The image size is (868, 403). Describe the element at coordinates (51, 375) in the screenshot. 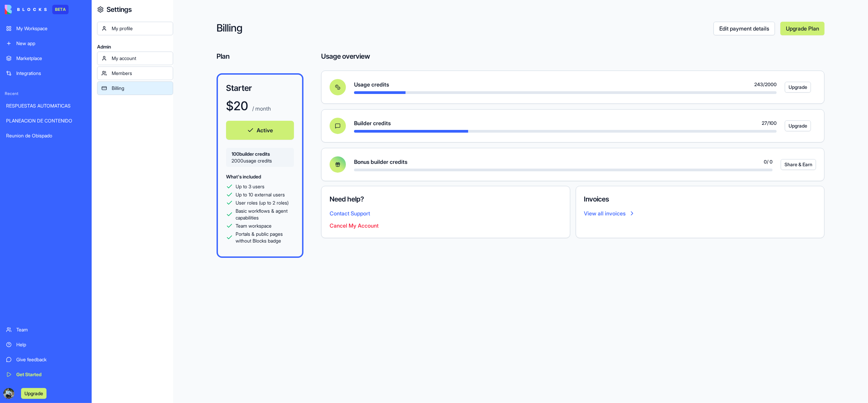

I see `div: Get Started` at that location.